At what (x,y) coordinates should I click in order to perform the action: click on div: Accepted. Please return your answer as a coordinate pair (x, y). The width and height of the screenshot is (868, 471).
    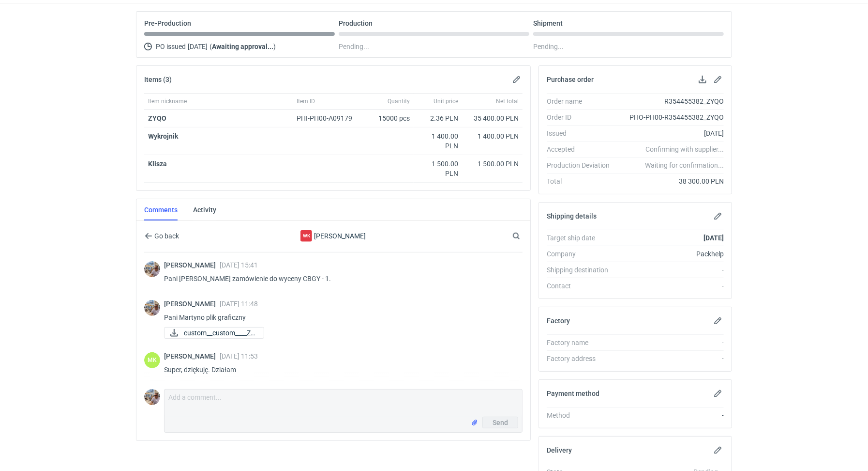
    Looking at the image, I should click on (582, 149).